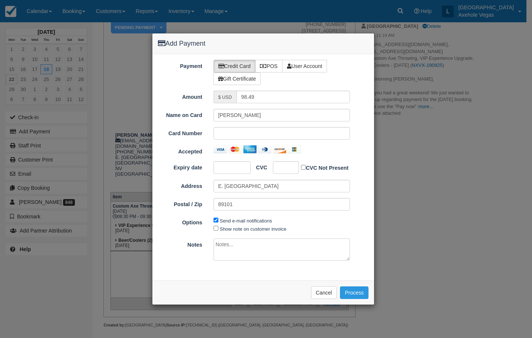 This screenshot has width=532, height=338. Describe the element at coordinates (180, 114) in the screenshot. I see `label: Name on Card` at that location.